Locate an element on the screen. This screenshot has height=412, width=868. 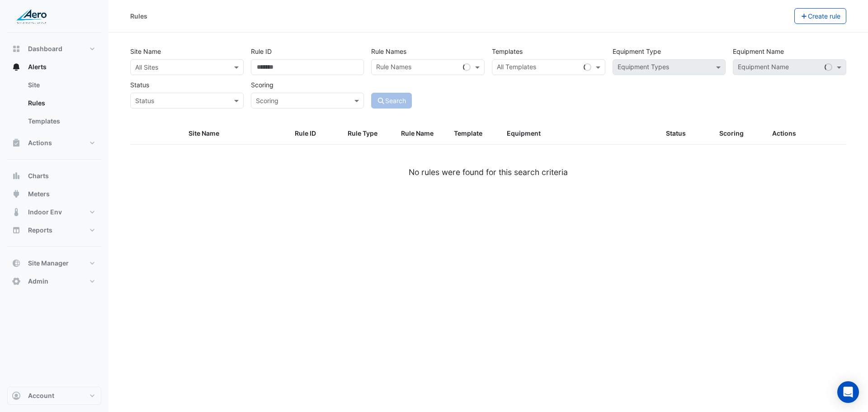
span: Reports is located at coordinates (40, 230).